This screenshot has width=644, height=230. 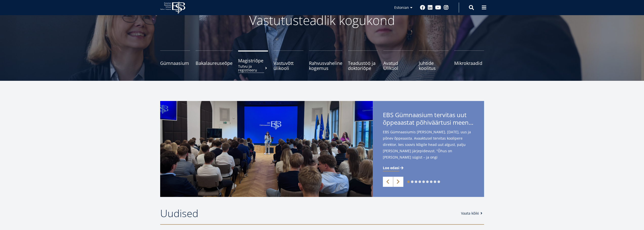 I want to click on span: Teadustöö ja doktoriõpe, so click(x=363, y=66).